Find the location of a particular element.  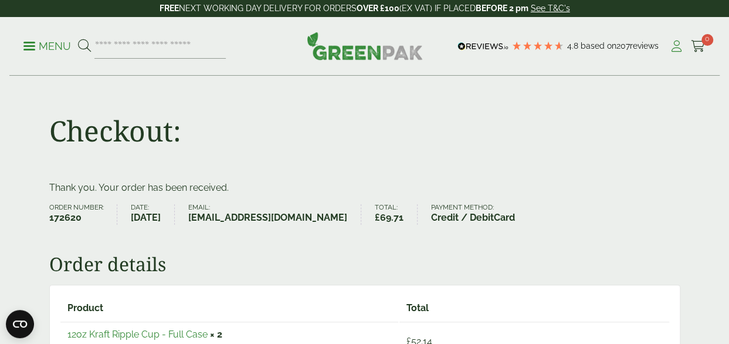

li: Payment method: is located at coordinates (480, 214).